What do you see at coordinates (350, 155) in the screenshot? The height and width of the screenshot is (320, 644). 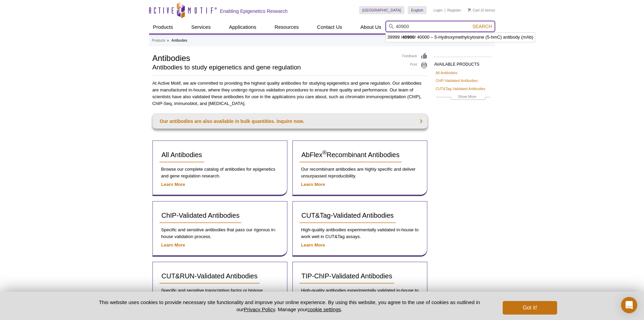 I see `a: AbFlex®Recombinant Antibodies` at bounding box center [350, 155].